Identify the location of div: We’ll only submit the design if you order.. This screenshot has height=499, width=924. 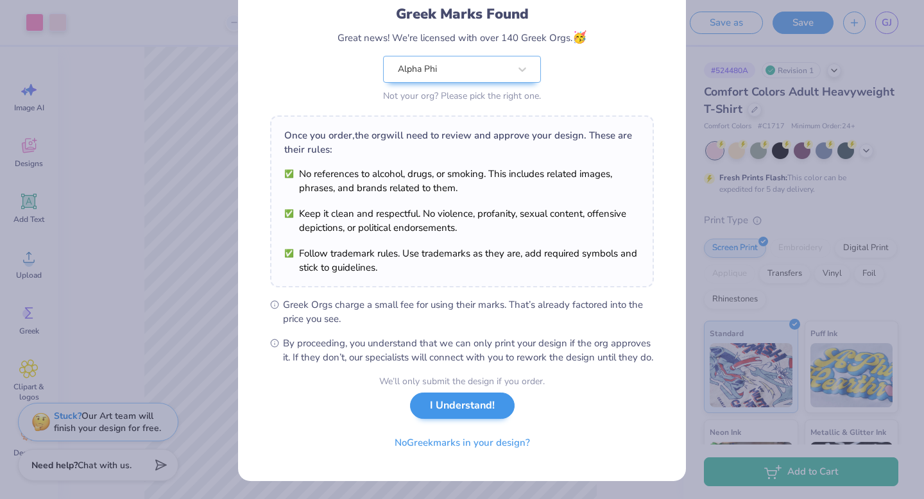
(462, 381).